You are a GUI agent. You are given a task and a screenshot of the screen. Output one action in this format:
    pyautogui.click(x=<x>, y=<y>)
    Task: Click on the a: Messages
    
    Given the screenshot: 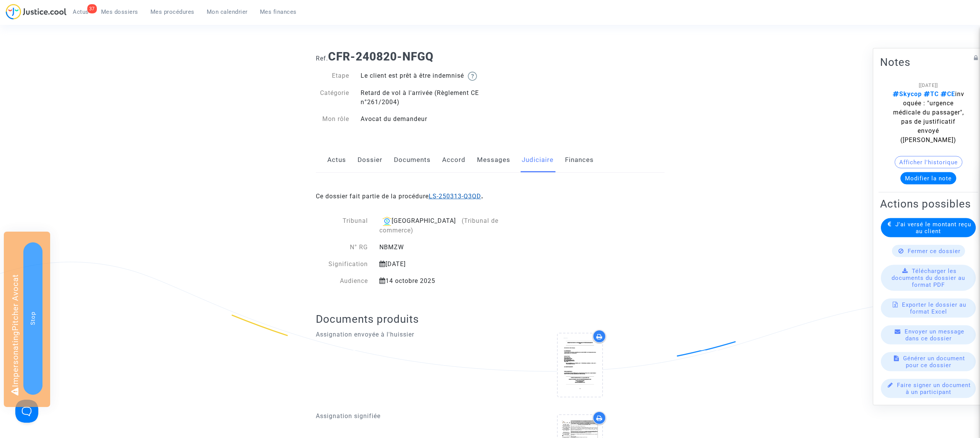 What is the action you would take?
    pyautogui.click(x=494, y=160)
    